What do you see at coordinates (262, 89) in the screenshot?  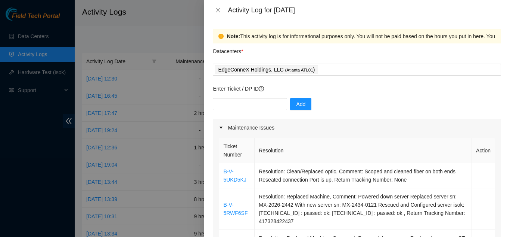 I see `span: question-circle` at bounding box center [262, 89].